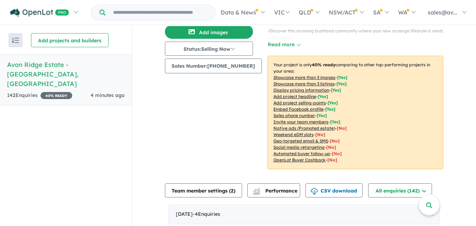 The image size is (476, 226). I want to click on button: Add projects and builders, so click(70, 40).